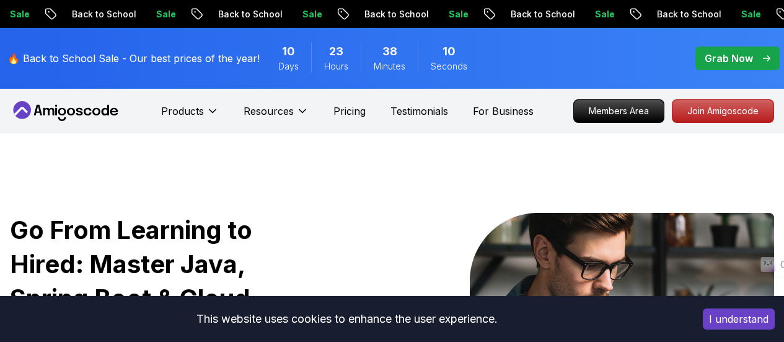 This screenshot has width=784, height=342. Describe the element at coordinates (449, 51) in the screenshot. I see `span: 10 Seconds` at that location.